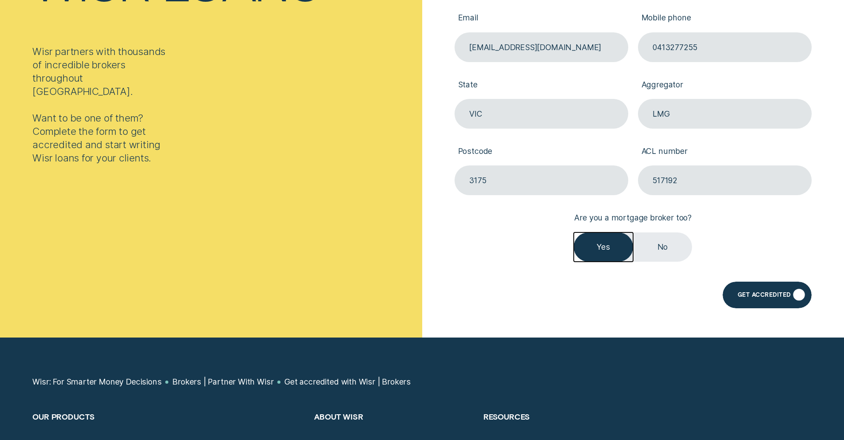  I want to click on div: Brokers | Partner With Wisr, so click(223, 382).